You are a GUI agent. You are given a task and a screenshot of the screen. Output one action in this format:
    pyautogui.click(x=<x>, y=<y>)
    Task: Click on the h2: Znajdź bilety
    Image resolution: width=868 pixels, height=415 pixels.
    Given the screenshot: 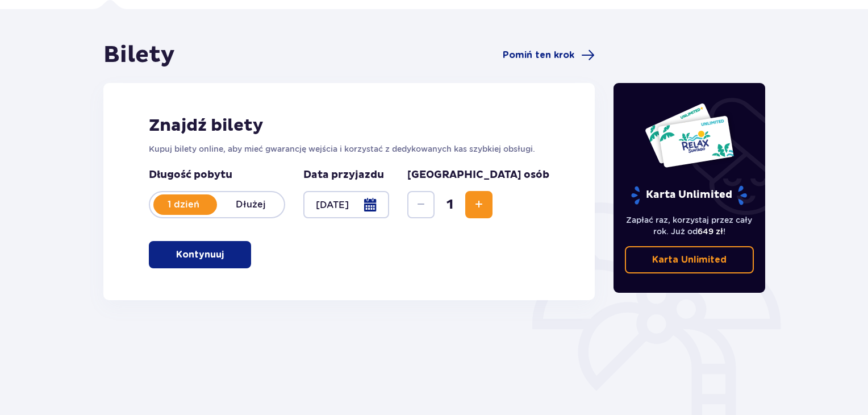 What is the action you would take?
    pyautogui.click(x=349, y=126)
    